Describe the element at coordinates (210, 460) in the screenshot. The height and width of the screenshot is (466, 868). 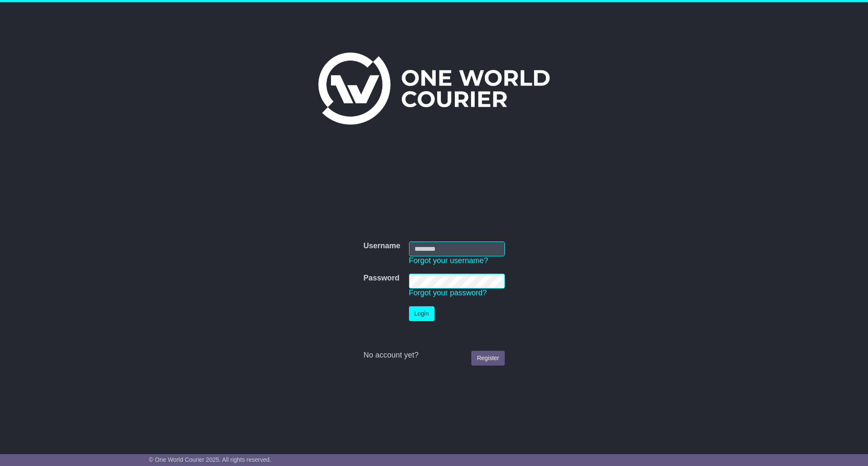
I see `span: © One World Courier 2025. All rights reserved.` at that location.